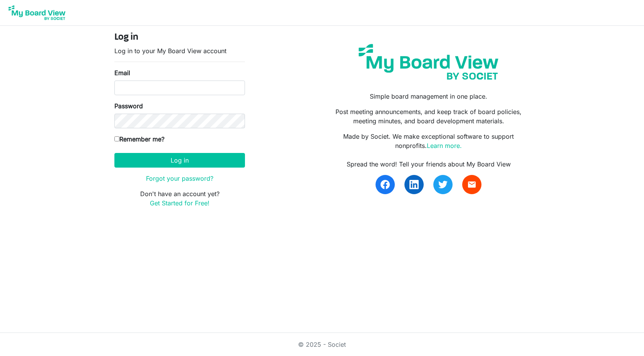  What do you see at coordinates (428, 62) in the screenshot?
I see `img: my-board-view-societ.svg` at bounding box center [428, 62].